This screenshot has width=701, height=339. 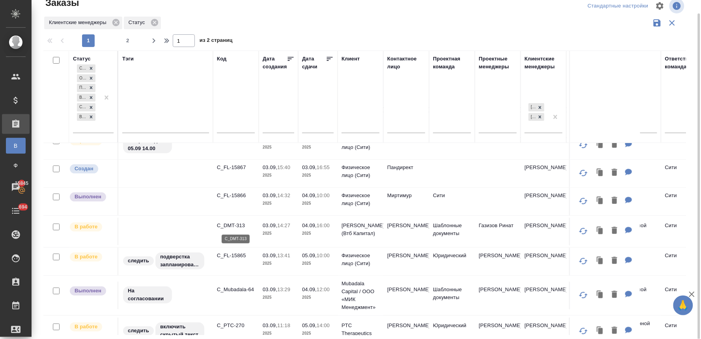 I want to click on div: Выставляется автоматически при создании заказа, so click(x=91, y=169).